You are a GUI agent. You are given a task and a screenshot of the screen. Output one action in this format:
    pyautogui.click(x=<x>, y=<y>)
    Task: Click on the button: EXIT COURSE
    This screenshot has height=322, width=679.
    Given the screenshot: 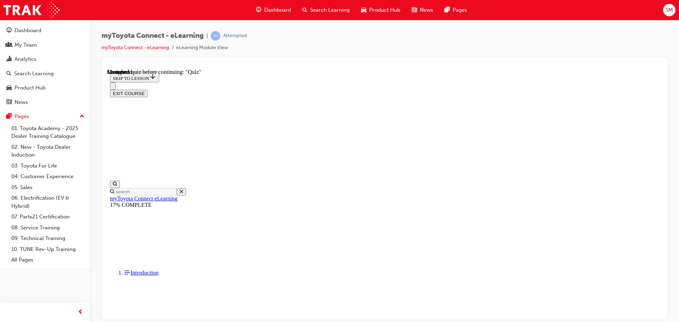 What is the action you would take?
    pyautogui.click(x=22, y=24)
    